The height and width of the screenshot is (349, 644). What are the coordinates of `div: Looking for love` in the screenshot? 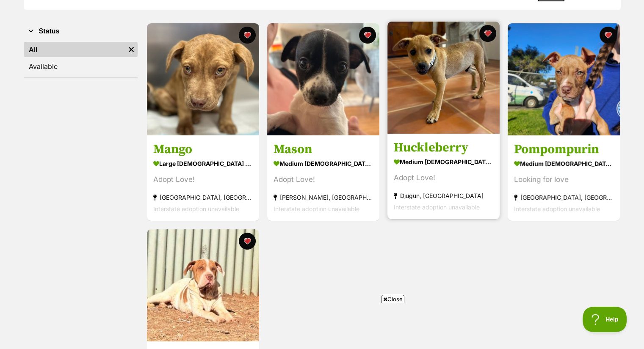 It's located at (564, 180).